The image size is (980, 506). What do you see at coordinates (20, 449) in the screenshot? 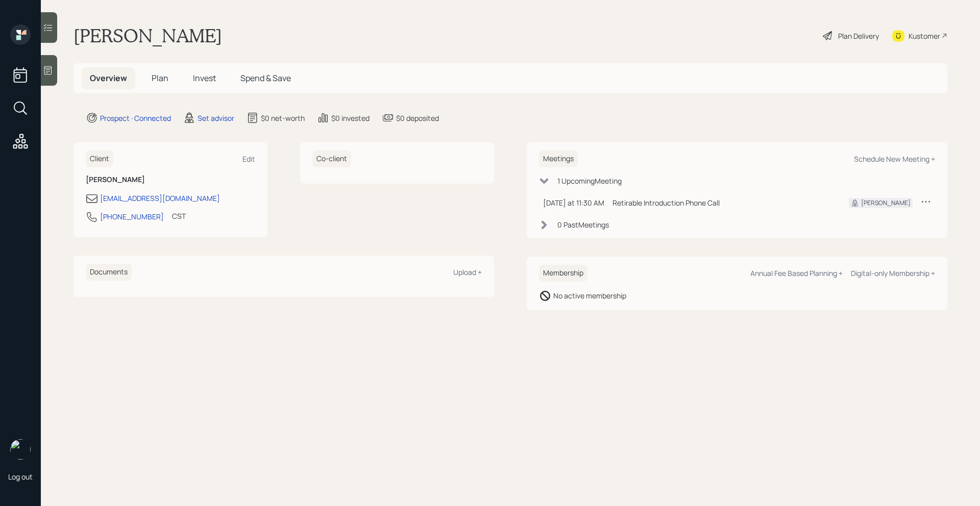
I see `img: retirable_logo.png` at bounding box center [20, 449].